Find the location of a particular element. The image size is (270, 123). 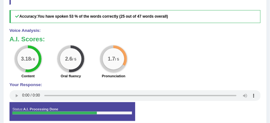

b: A.I. Scores: is located at coordinates (27, 39).